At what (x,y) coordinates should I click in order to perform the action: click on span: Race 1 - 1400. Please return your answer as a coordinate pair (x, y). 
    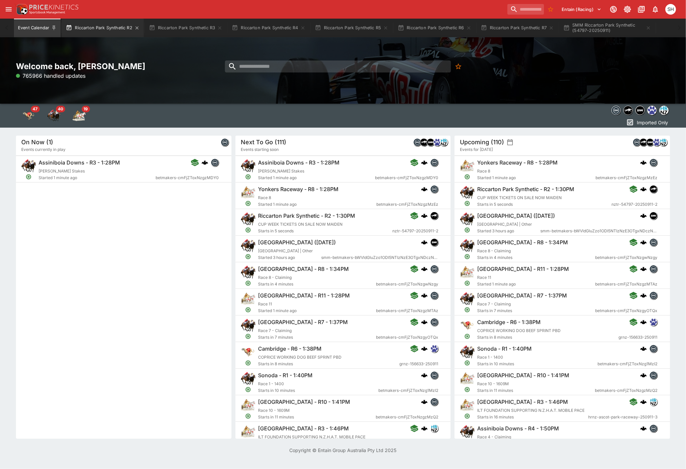
    Looking at the image, I should click on (271, 383).